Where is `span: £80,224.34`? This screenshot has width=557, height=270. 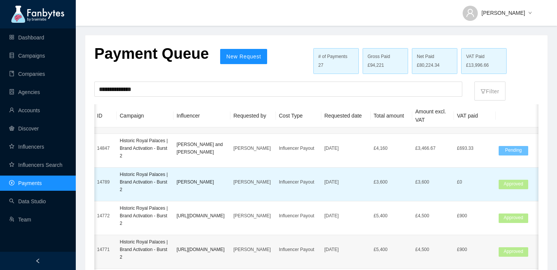 span: £80,224.34 is located at coordinates (428, 65).